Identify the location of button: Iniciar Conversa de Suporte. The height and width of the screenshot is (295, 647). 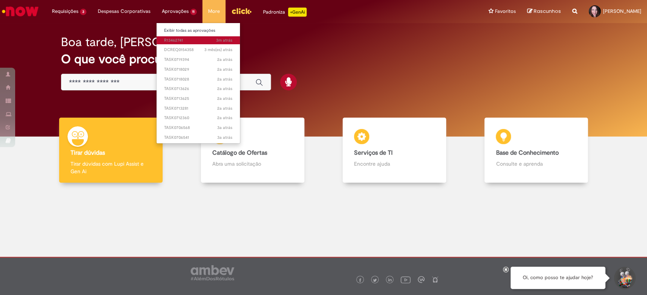
(624, 278).